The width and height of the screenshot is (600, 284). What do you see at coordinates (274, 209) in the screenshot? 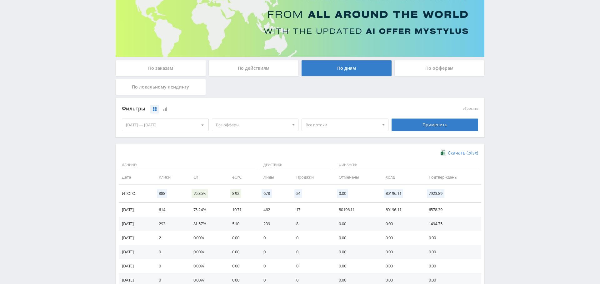
I see `td: 462` at bounding box center [274, 209].